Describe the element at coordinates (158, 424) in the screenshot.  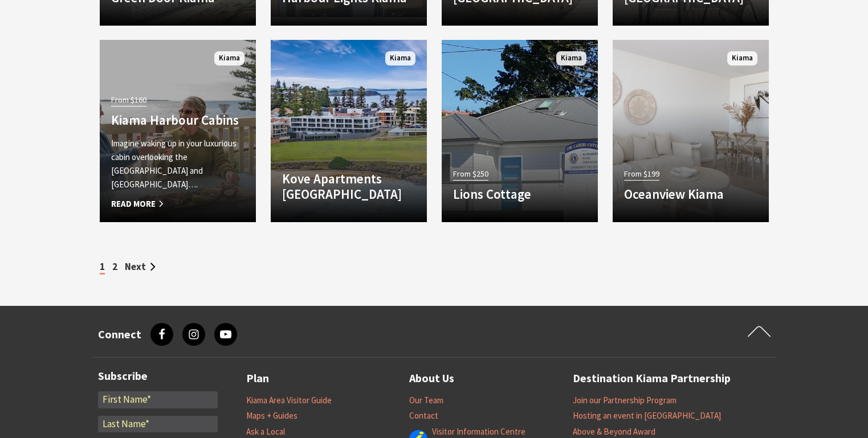
I see `input: Last Name*` at that location.